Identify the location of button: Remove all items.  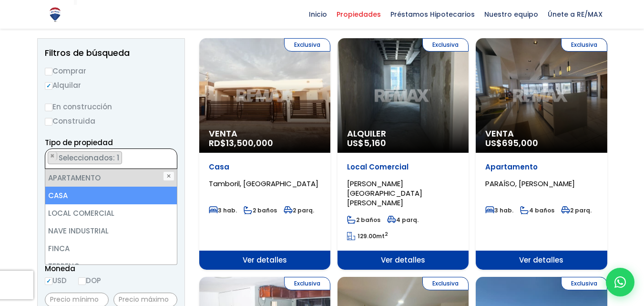
(169, 156).